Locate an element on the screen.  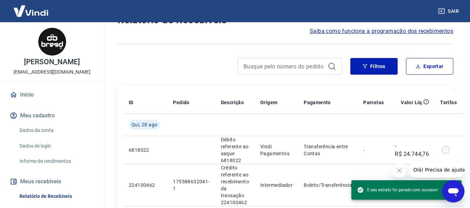
span: O seu extrato foi gerado com sucesso! is located at coordinates (397, 190).